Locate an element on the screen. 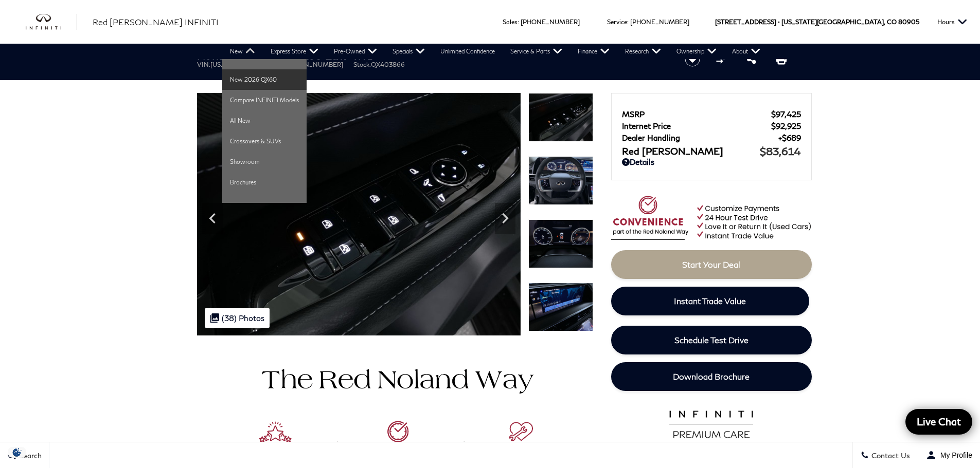 The height and width of the screenshot is (468, 980). div: Next is located at coordinates (505, 219).